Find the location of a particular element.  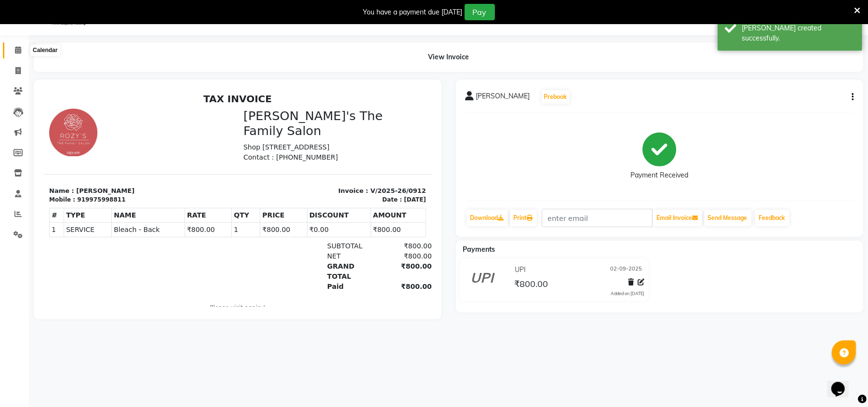

div: Paid is located at coordinates (306, 197).